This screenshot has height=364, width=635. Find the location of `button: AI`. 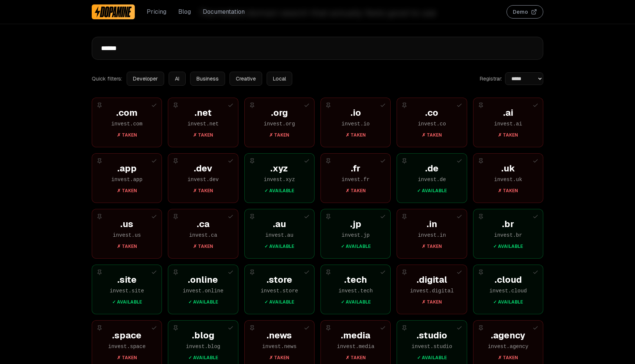

button: AI is located at coordinates (177, 79).